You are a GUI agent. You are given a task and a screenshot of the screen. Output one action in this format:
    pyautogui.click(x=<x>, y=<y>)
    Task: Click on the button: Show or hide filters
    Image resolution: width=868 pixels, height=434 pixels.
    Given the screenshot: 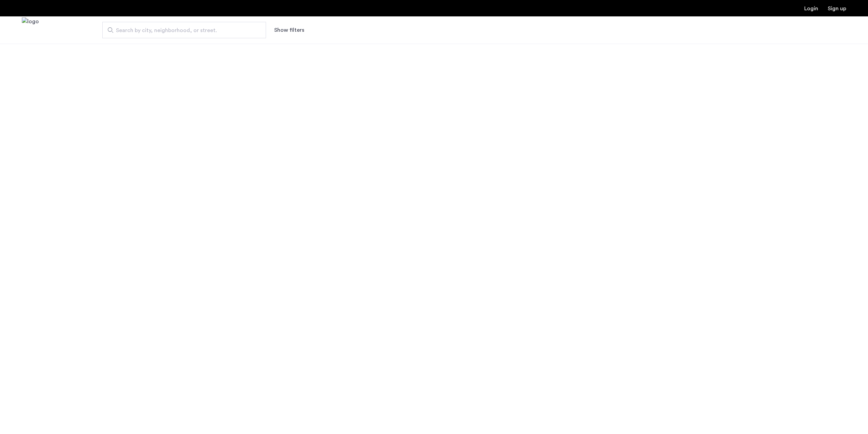 What is the action you would take?
    pyautogui.click(x=289, y=30)
    